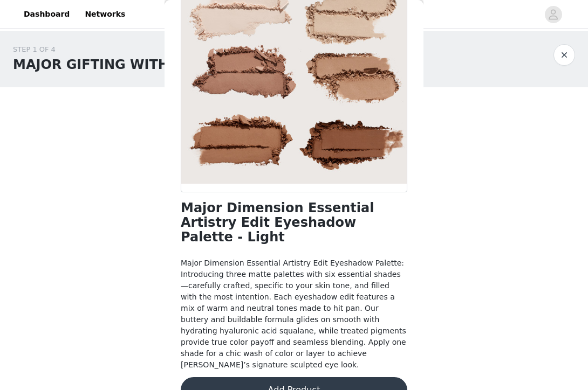 The height and width of the screenshot is (390, 588). I want to click on h1: MAJOR GIFTING WITH GRIN, so click(111, 65).